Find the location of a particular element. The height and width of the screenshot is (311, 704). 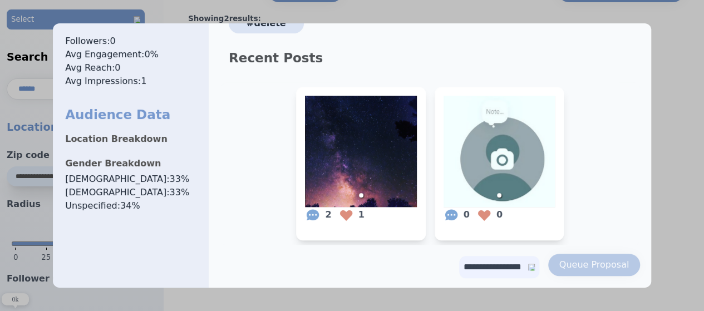

span: 1 is located at coordinates (351, 215).